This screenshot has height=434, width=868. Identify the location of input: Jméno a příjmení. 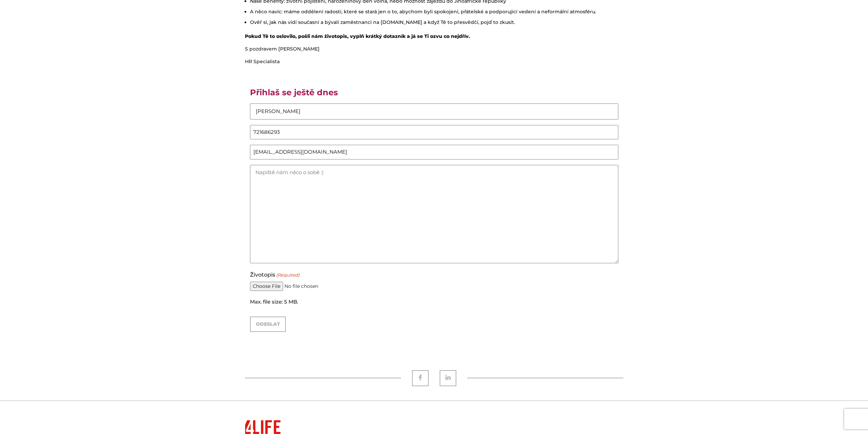
(434, 111).